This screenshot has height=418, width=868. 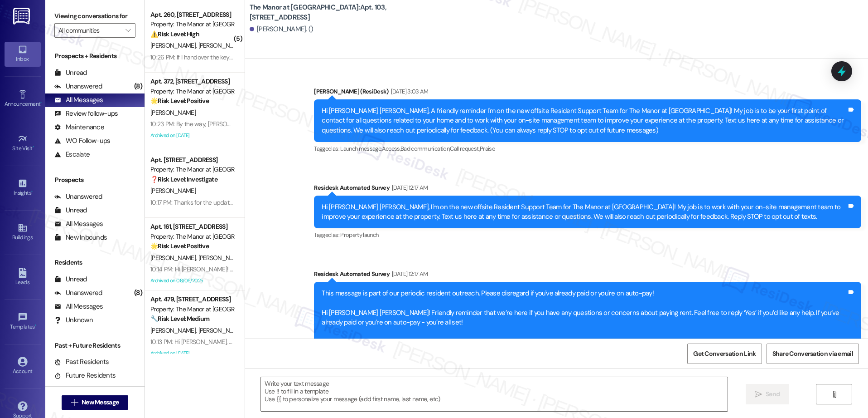 I want to click on div: Escalate, so click(x=72, y=154).